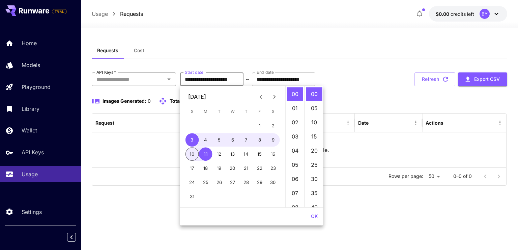  Describe the element at coordinates (315, 217) in the screenshot. I see `button: OK` at that location.